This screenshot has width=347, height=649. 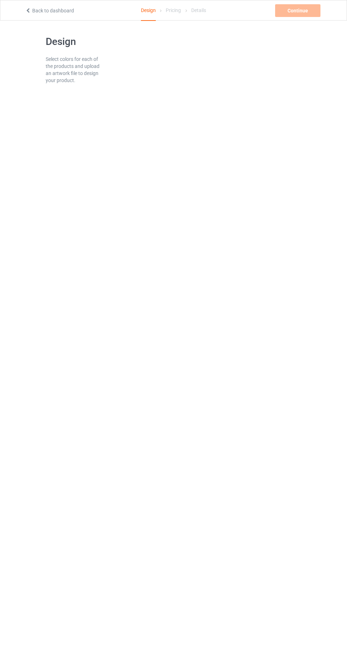 What do you see at coordinates (50, 11) in the screenshot?
I see `a: Back to dashboard` at bounding box center [50, 11].